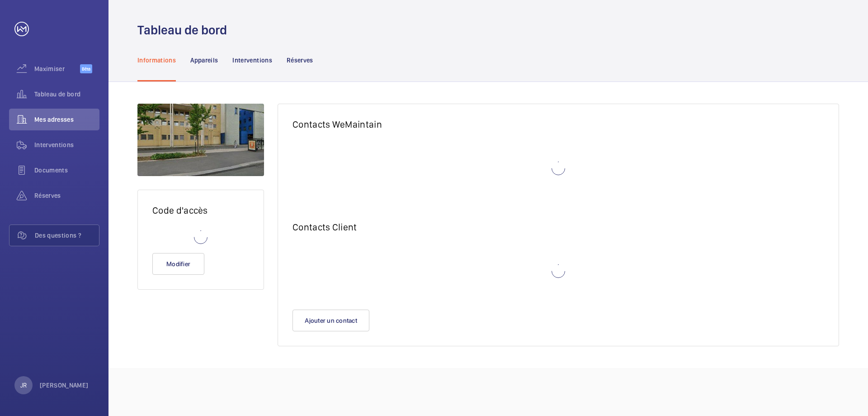 The width and height of the screenshot is (868, 416). I want to click on h2: Contacts Client, so click(559, 227).